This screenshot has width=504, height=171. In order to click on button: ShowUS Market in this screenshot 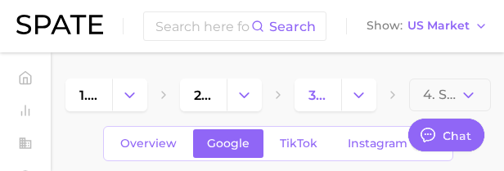, I will do `click(427, 26)`.